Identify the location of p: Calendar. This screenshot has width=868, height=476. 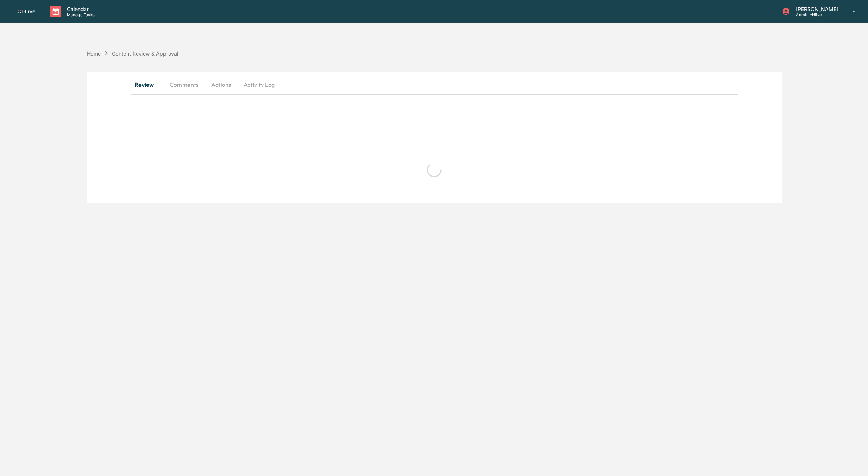
(79, 9).